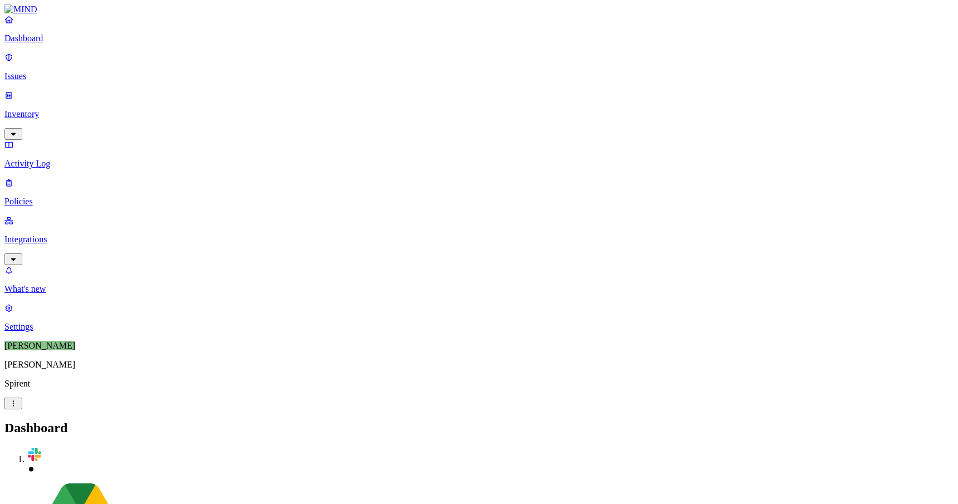 The image size is (958, 504). What do you see at coordinates (479, 327) in the screenshot?
I see `p: Settings` at bounding box center [479, 327].